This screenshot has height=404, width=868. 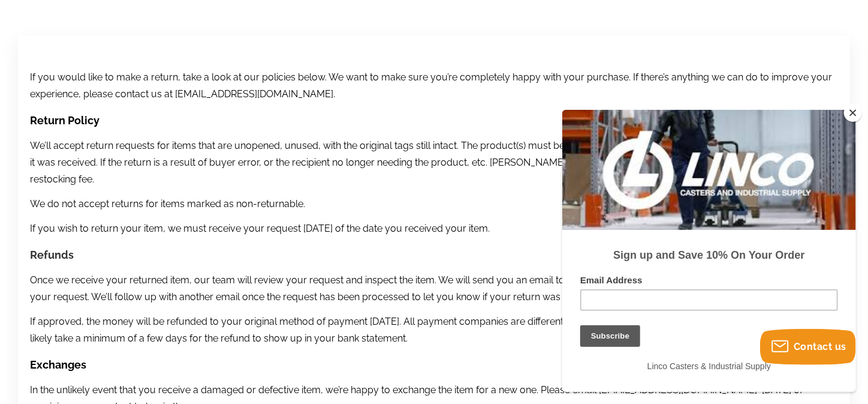 What do you see at coordinates (52, 254) in the screenshot?
I see `strong: Refunds` at bounding box center [52, 254].